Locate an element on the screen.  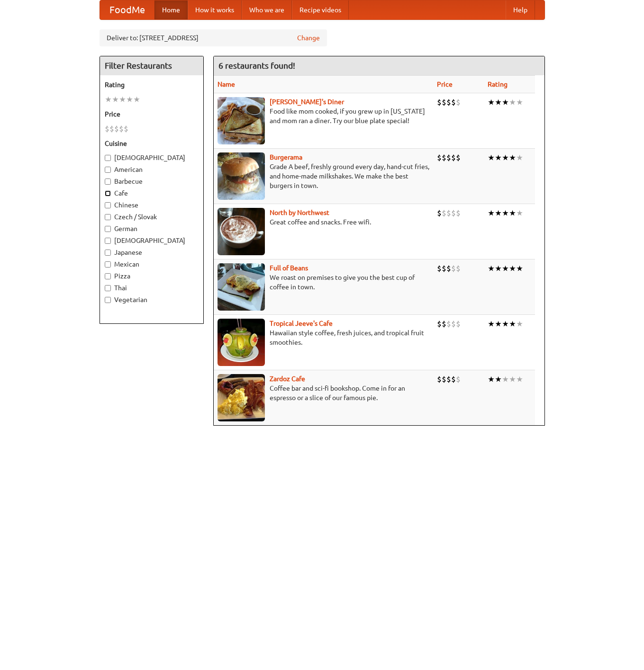
input: Czech / Slovak is located at coordinates (108, 217).